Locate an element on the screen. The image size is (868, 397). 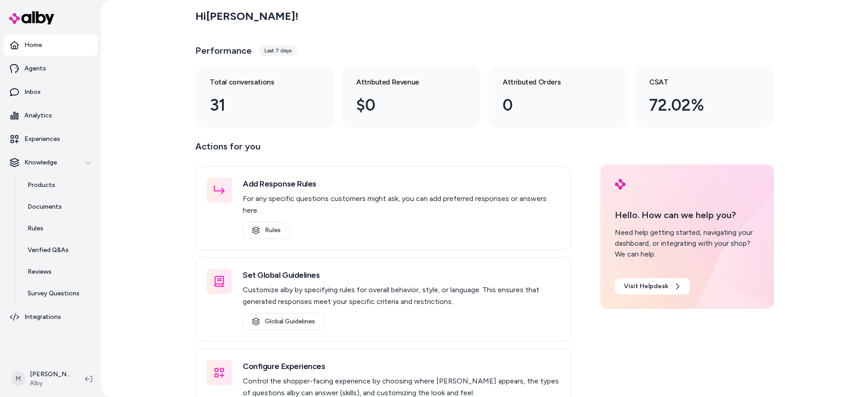
p: Survey Questions is located at coordinates (53, 293).